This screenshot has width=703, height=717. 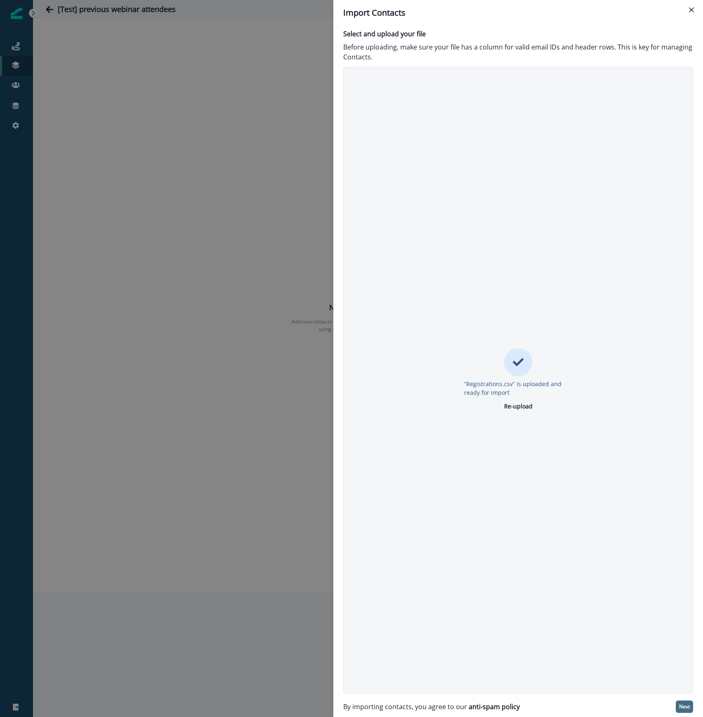 What do you see at coordinates (518, 52) in the screenshot?
I see `p: Before uploading, make sure your file has a column for valid email IDs and header rows. This is k...` at bounding box center [518, 52].